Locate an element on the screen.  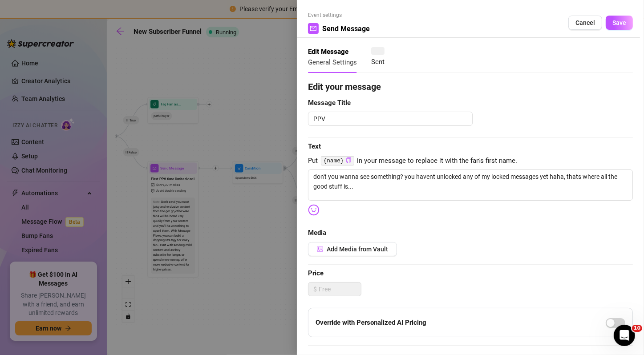
button: Save is located at coordinates (619, 23).